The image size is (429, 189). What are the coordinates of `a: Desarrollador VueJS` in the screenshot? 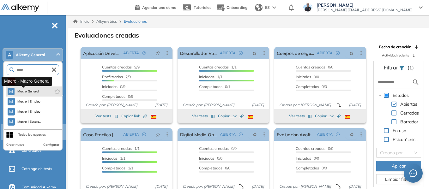 It's located at (199, 53).